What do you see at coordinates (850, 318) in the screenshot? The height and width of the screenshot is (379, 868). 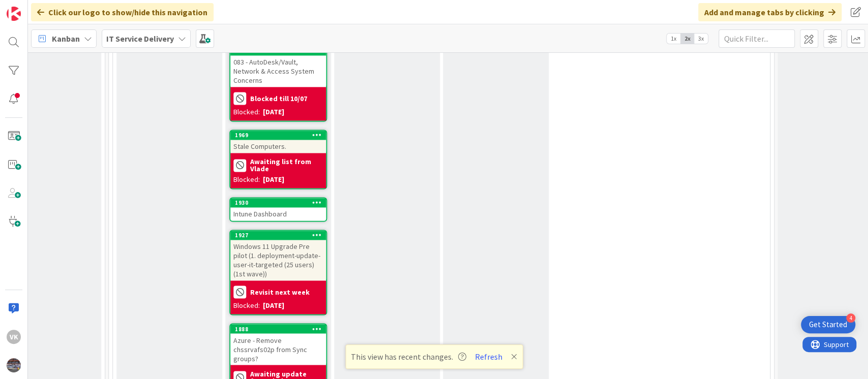 I see `div: 4` at bounding box center [850, 318].